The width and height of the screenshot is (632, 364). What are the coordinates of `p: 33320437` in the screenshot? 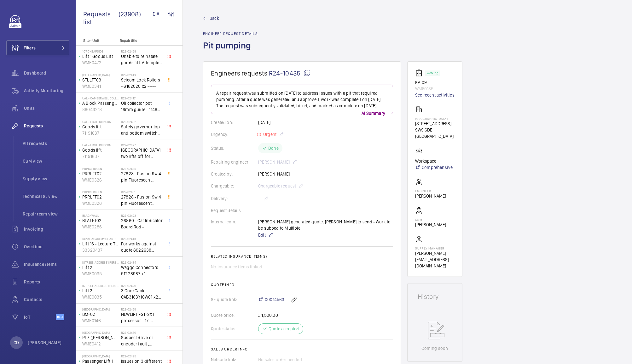 It's located at (100, 251).